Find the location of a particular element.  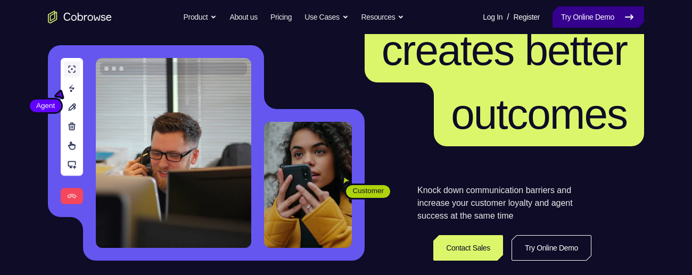

a: About us is located at coordinates (243, 17).